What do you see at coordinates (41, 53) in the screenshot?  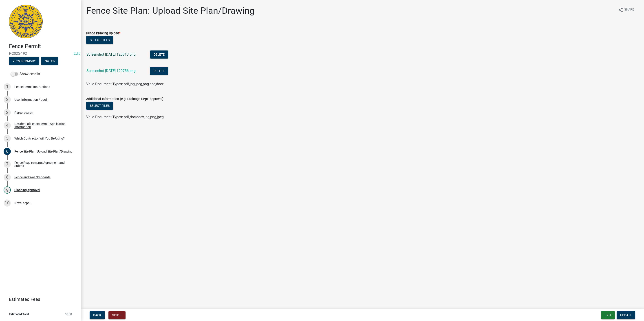 I see `span: F-2025-192` at bounding box center [41, 53].